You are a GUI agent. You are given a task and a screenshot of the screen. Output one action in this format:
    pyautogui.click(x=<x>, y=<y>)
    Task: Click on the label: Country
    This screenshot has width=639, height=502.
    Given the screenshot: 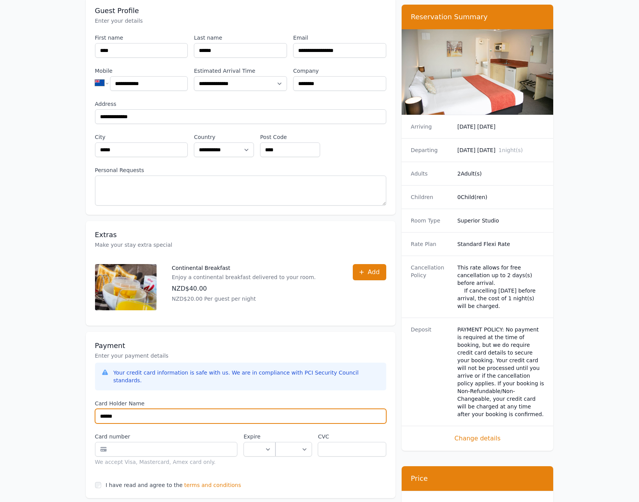 What is the action you would take?
    pyautogui.click(x=224, y=137)
    